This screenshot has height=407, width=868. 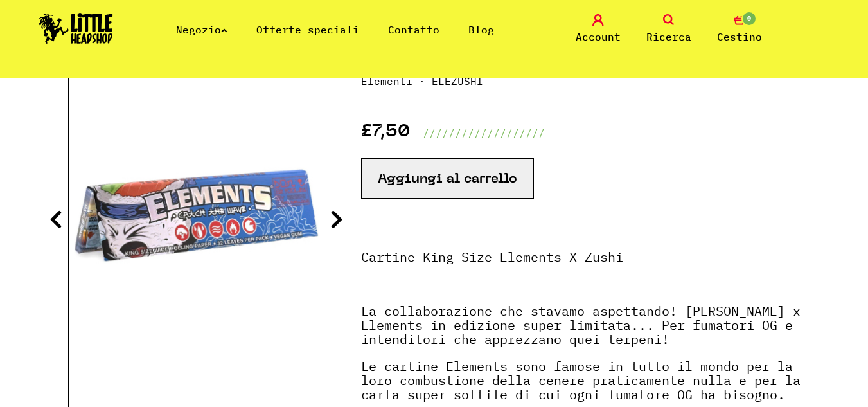 What do you see at coordinates (669, 36) in the screenshot?
I see `font: Ricerca` at bounding box center [669, 36].